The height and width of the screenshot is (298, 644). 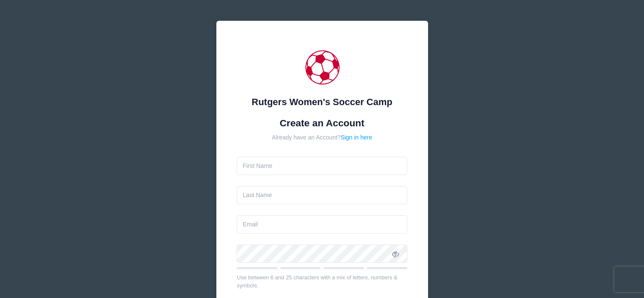 What do you see at coordinates (322, 138) in the screenshot?
I see `div: Already have an Account?` at bounding box center [322, 138].